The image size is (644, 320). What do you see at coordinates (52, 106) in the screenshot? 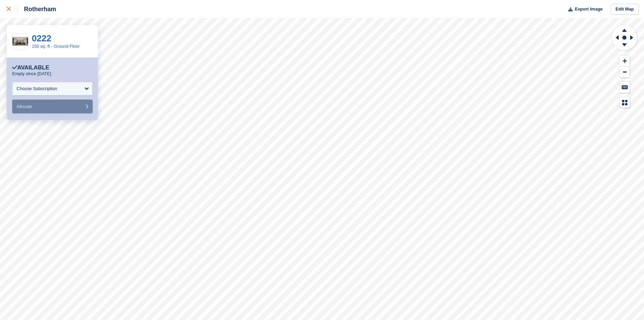
I see `button: Allocate` at bounding box center [52, 106].